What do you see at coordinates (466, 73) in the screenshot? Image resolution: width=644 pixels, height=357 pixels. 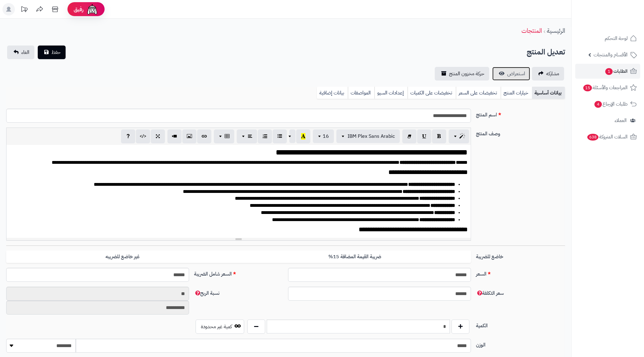 I see `span: حركة مخزون المنتج` at bounding box center [466, 73].